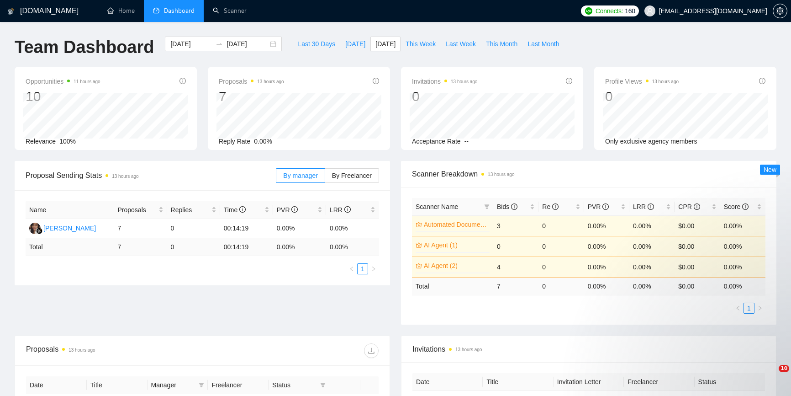  What do you see at coordinates (780, 11) in the screenshot?
I see `span: setting` at bounding box center [780, 11].